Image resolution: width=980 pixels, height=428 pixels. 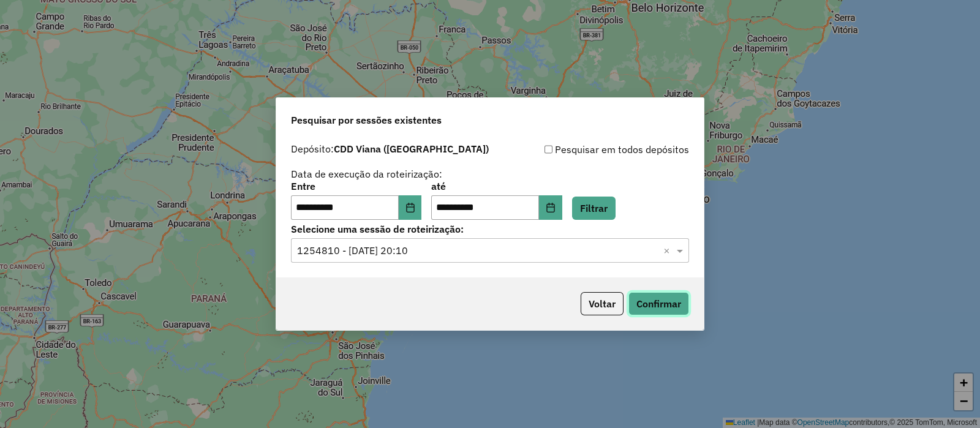 I want to click on div: Pesquisar em todos depósitos, so click(x=589, y=149).